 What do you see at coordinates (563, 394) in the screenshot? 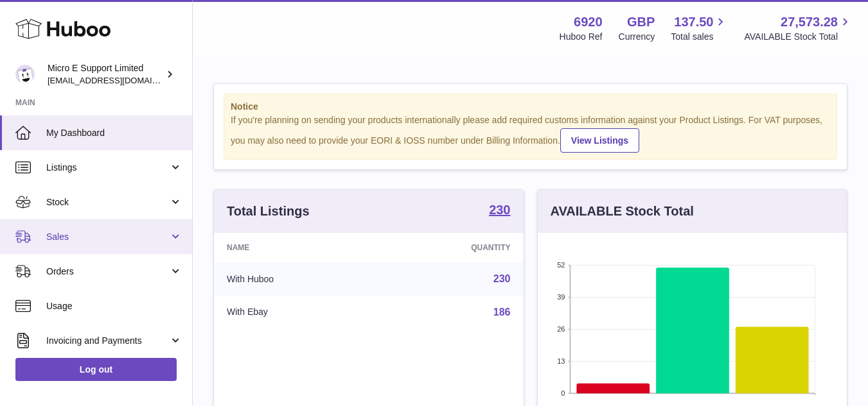
I see `text: 0` at bounding box center [563, 394].